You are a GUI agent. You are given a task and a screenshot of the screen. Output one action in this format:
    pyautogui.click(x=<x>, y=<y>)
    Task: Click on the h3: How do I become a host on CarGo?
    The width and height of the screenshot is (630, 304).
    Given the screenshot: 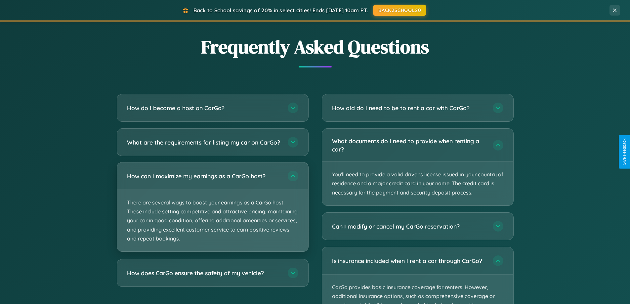 What is the action you would take?
    pyautogui.click(x=204, y=108)
    